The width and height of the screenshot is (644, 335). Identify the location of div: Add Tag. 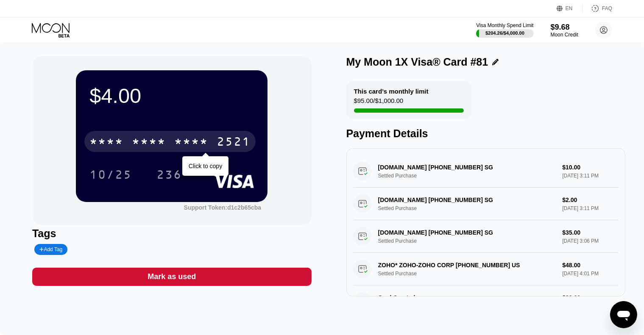
(51, 250).